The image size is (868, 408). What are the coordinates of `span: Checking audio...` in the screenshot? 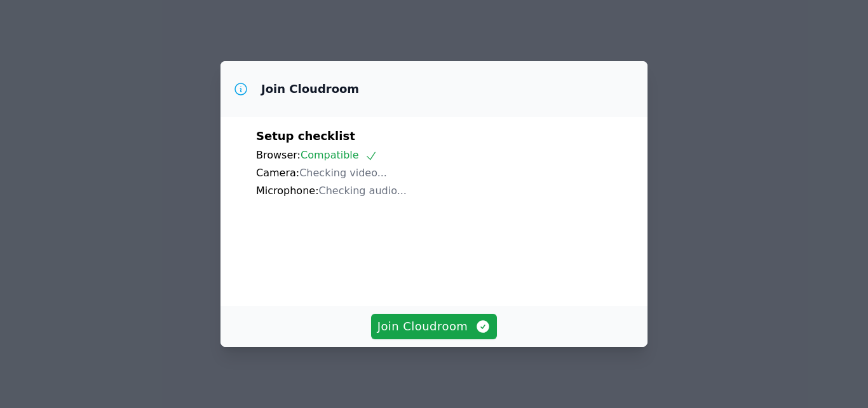 It's located at (363, 191).